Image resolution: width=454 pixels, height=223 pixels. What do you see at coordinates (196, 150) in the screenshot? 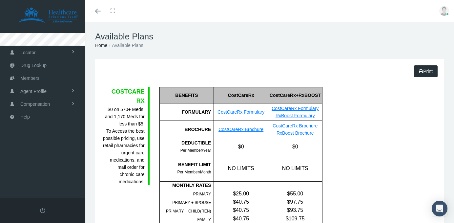
I see `span: Per Member/Year` at bounding box center [196, 150].